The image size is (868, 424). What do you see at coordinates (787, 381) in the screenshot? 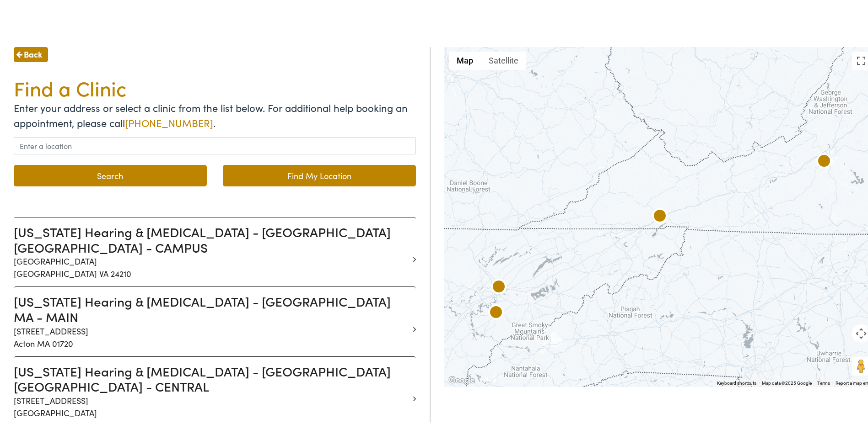
I see `span: Map data ©2025 Google` at bounding box center [787, 381].